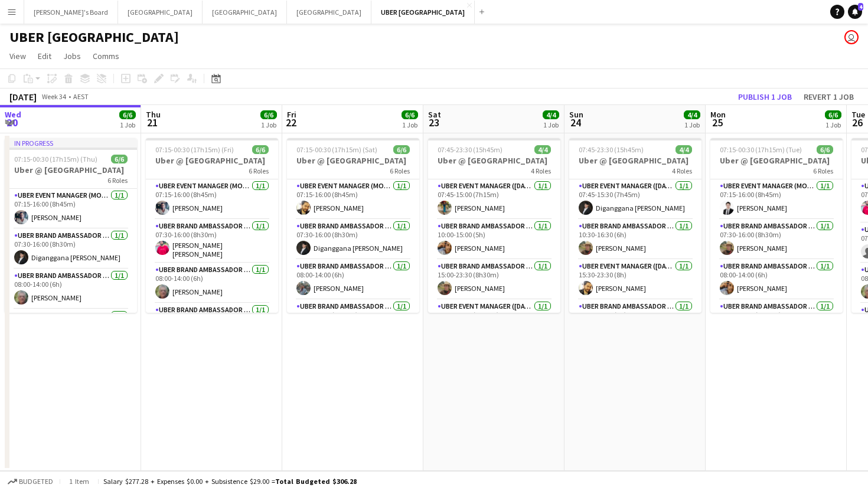  What do you see at coordinates (106, 56) in the screenshot?
I see `span: Comms` at bounding box center [106, 56].